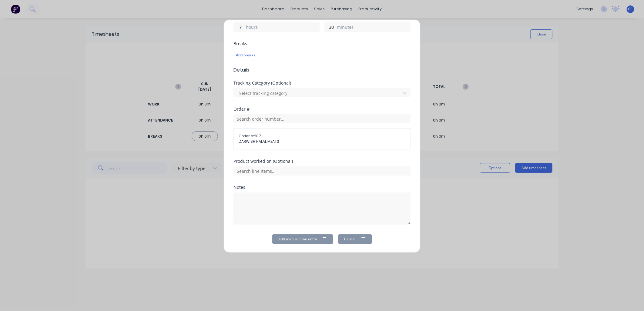 This screenshot has height=311, width=644. Describe the element at coordinates (322, 83) in the screenshot. I see `div: Tracking Category (Optional)` at that location.